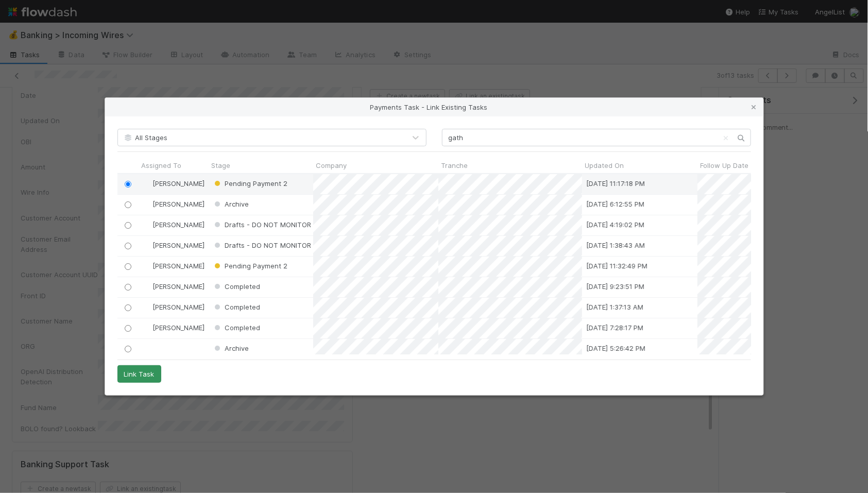 This screenshot has height=493, width=868. What do you see at coordinates (725, 165) in the screenshot?
I see `span: Follow Up Date` at bounding box center [725, 165].